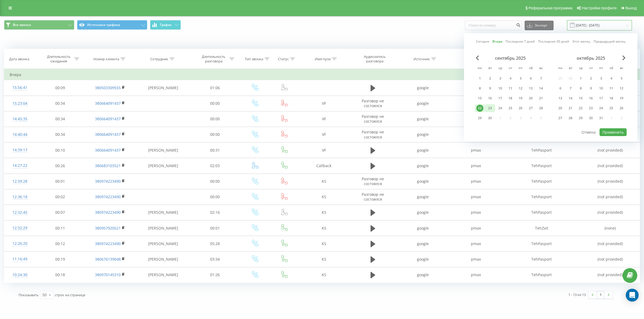 This screenshot has height=319, width=644. What do you see at coordinates (480, 88) in the screenshot?
I see `div: 8` at bounding box center [480, 88].